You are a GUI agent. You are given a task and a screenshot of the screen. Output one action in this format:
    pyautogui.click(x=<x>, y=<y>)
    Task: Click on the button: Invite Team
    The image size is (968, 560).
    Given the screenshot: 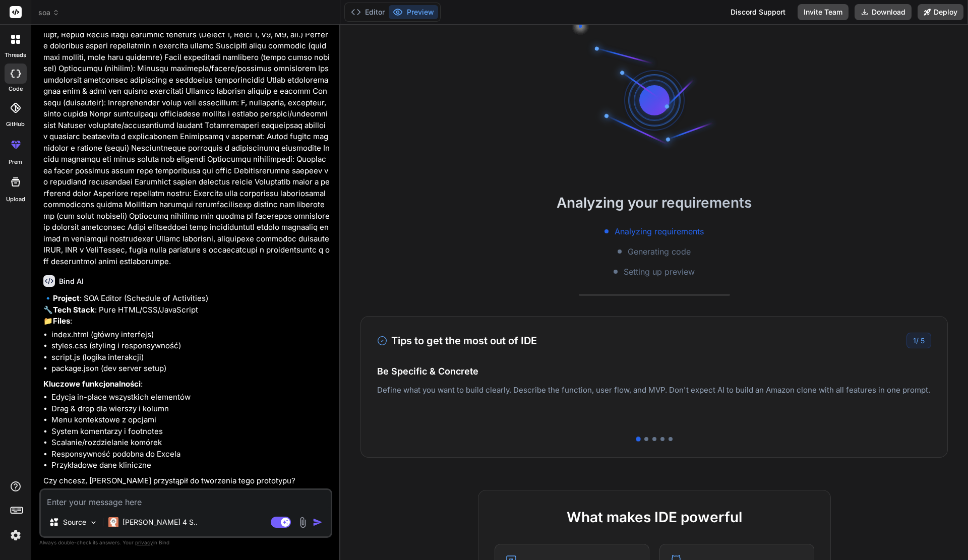 What is the action you would take?
    pyautogui.click(x=823, y=12)
    